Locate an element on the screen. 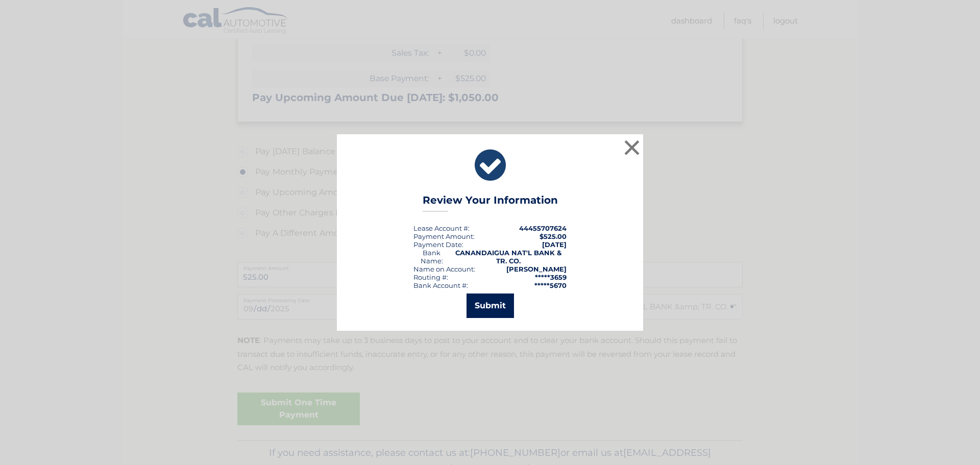  div: Bank Name: is located at coordinates (432, 257).